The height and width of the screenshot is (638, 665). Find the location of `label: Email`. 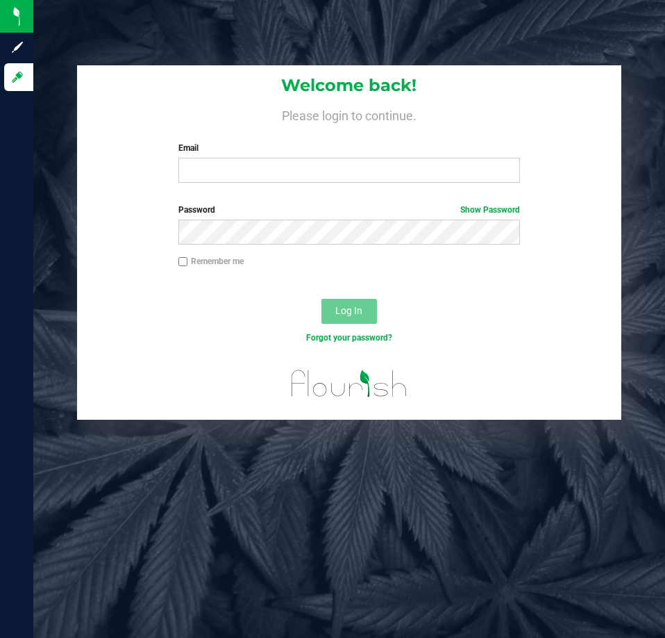

label: Email is located at coordinates (349, 148).